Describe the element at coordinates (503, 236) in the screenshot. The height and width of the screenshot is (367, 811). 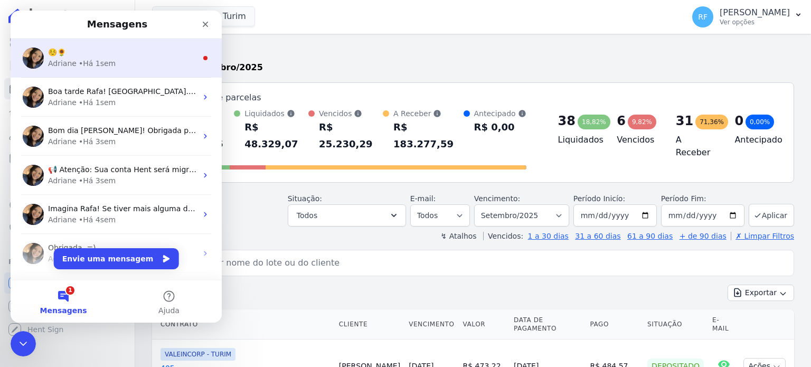
I see `label: Vencidos:` at that location.